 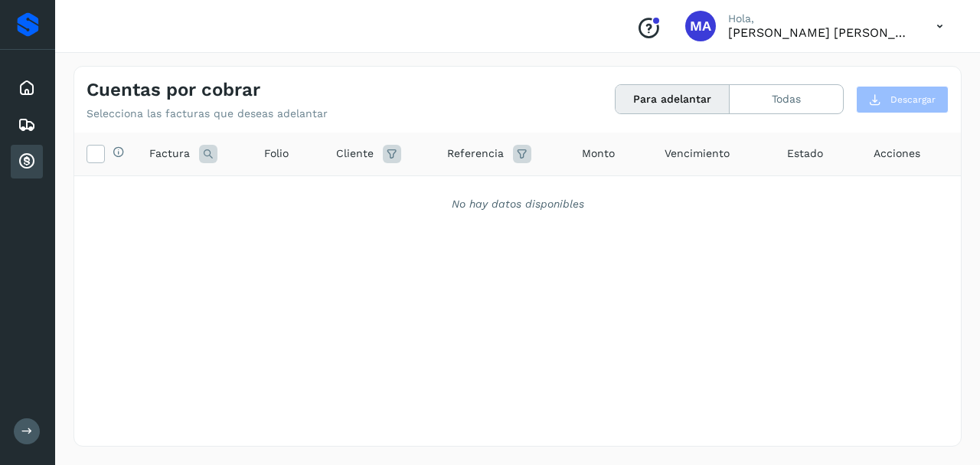 I want to click on span: Descargar, so click(x=913, y=99).